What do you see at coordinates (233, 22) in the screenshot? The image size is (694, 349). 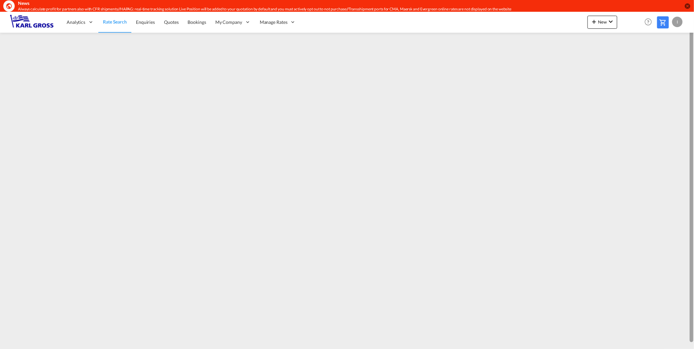 I see `div: My Company` at bounding box center [233, 22].